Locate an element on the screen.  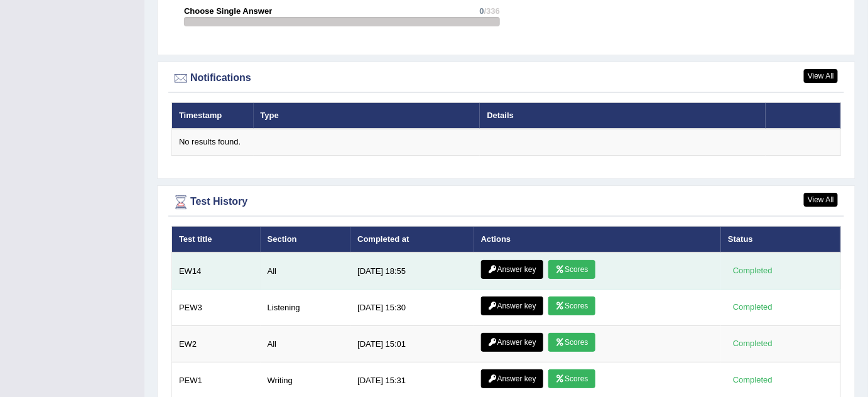
th: Section is located at coordinates (306, 239).